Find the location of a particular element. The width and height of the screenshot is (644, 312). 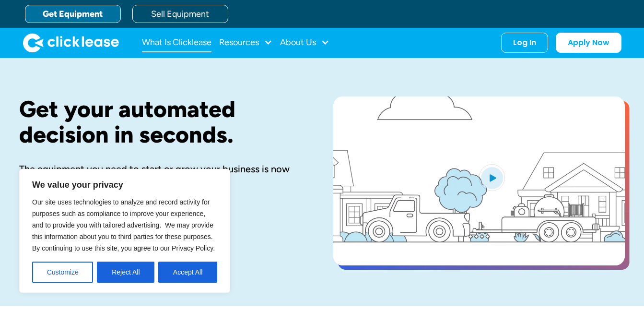

button: Customize is located at coordinates (62, 272).